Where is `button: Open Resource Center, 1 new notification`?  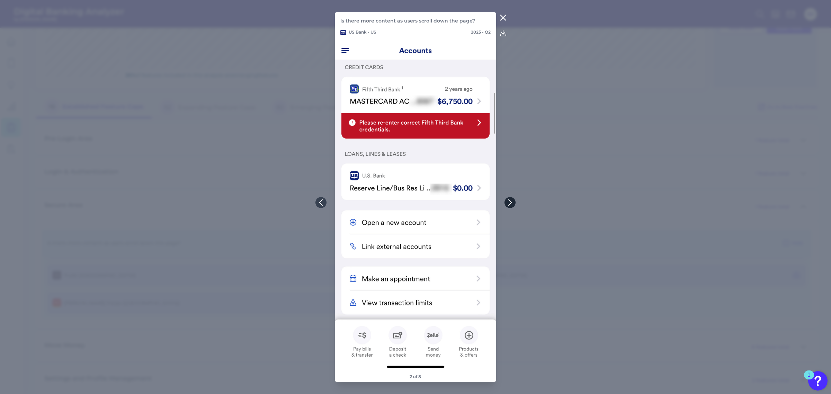 button: Open Resource Center, 1 new notification is located at coordinates (818, 381).